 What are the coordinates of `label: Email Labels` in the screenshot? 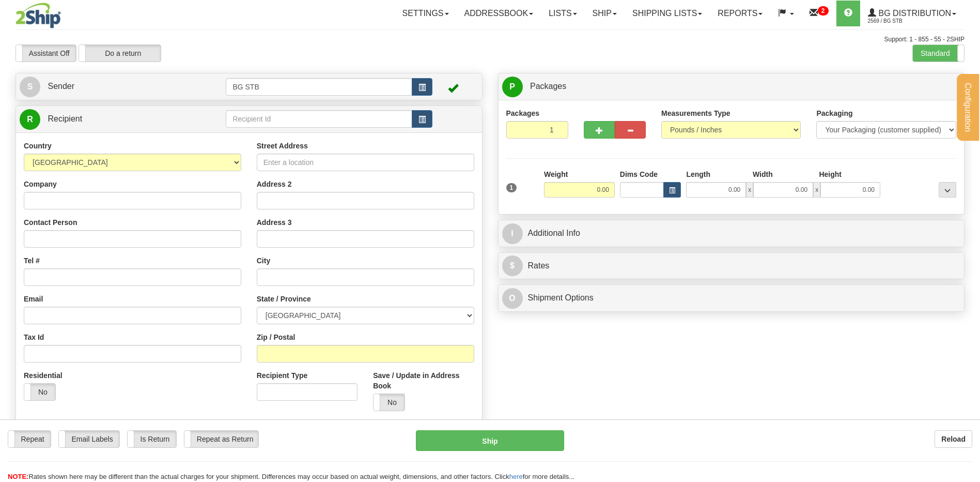 It's located at (89, 439).